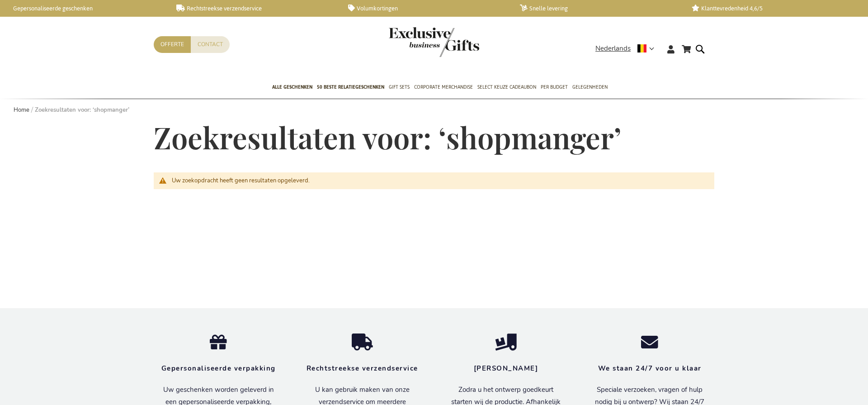 This screenshot has width=868, height=405. What do you see at coordinates (219, 368) in the screenshot?
I see `strong: Gepersonaliseerde verpakking` at bounding box center [219, 368].